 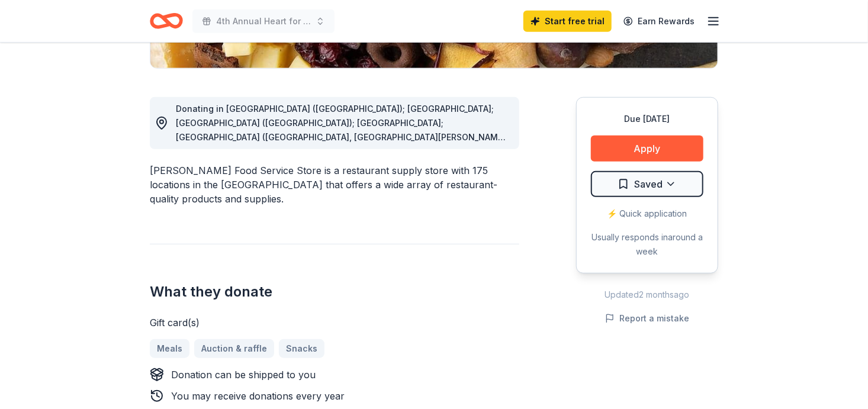 I want to click on a: Snacks, so click(x=302, y=349).